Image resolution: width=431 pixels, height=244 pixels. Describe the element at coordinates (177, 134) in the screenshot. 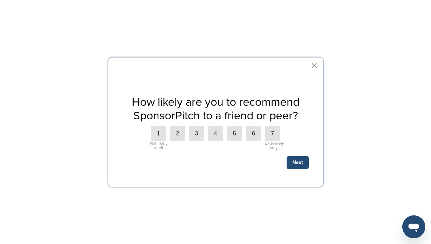

I see `label: 2` at that location.